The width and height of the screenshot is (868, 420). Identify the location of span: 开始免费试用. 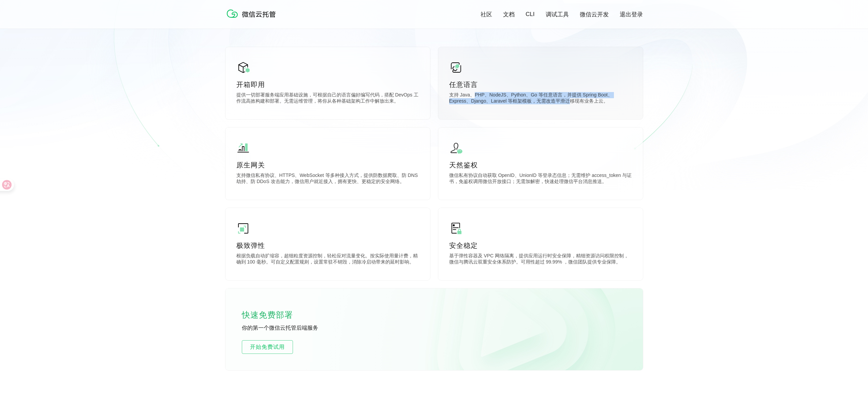
(267, 347).